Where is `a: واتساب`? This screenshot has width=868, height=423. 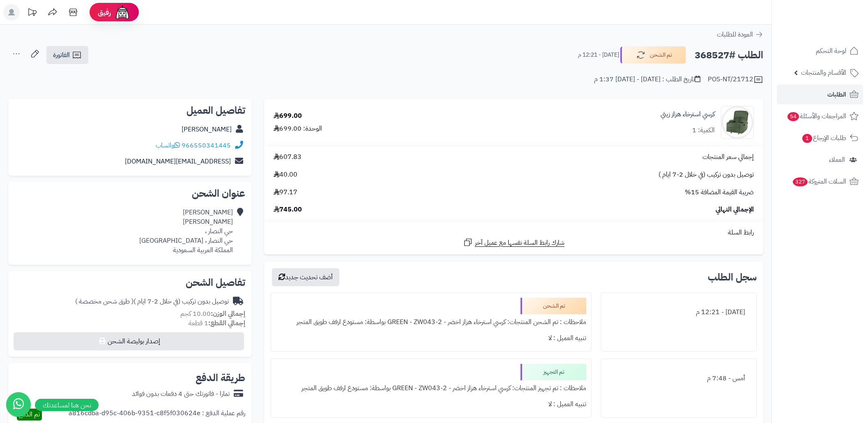 a: واتساب is located at coordinates (167, 145).